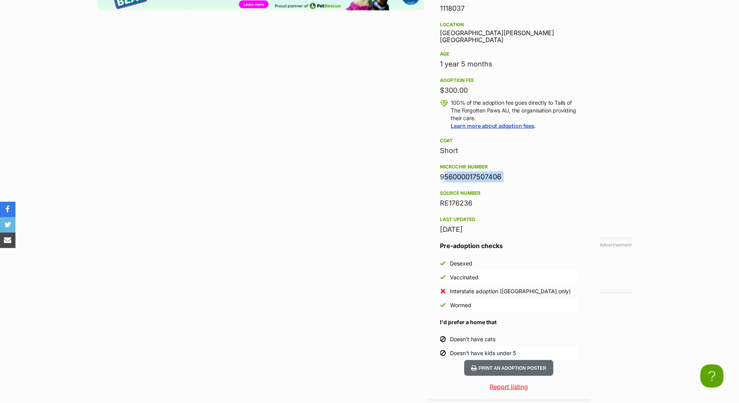 Image resolution: width=739 pixels, height=403 pixels. I want to click on div: Coat, so click(509, 141).